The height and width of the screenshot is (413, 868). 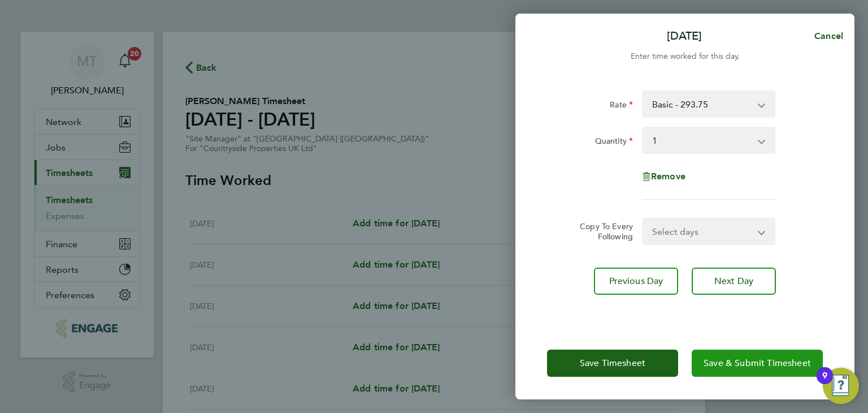 What do you see at coordinates (602, 232) in the screenshot?
I see `label: Copy To Every Following` at bounding box center [602, 232].